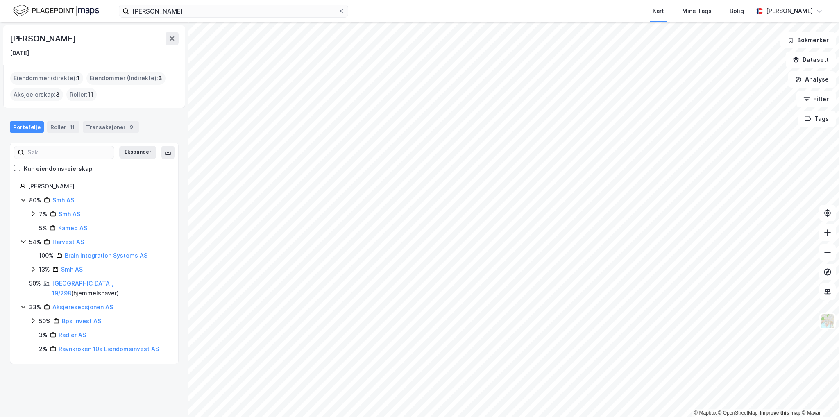 Image resolution: width=839 pixels, height=417 pixels. Describe the element at coordinates (78, 78) in the screenshot. I see `span: 1` at that location.